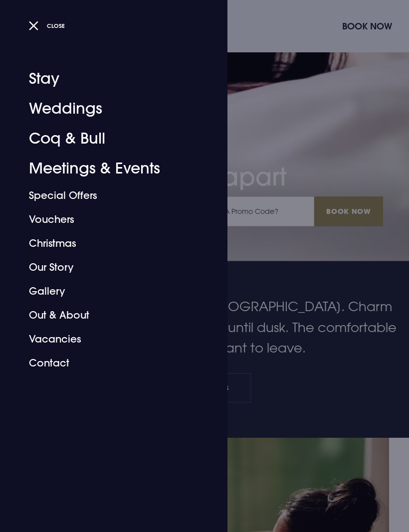 This screenshot has height=532, width=409. I want to click on a: Special Offers, so click(108, 196).